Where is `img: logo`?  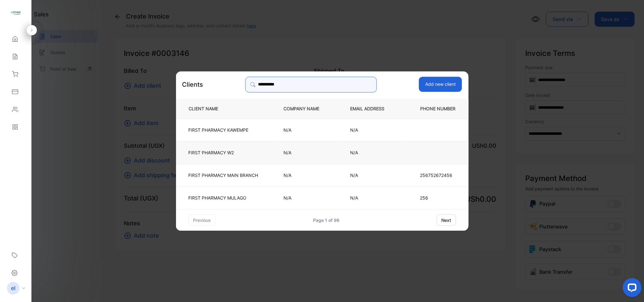
img: logo is located at coordinates (16, 13).